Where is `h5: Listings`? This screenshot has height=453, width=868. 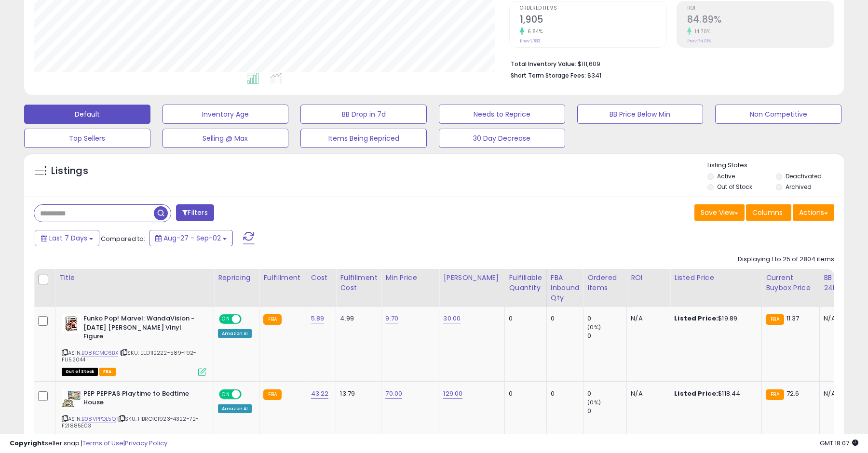
h5: Listings is located at coordinates (69, 171).